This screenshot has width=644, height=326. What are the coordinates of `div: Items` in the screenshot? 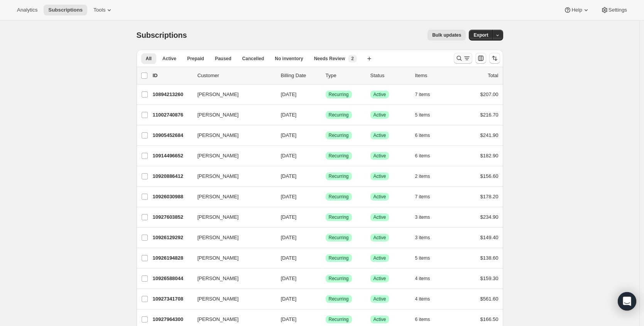 It's located at (435, 76).